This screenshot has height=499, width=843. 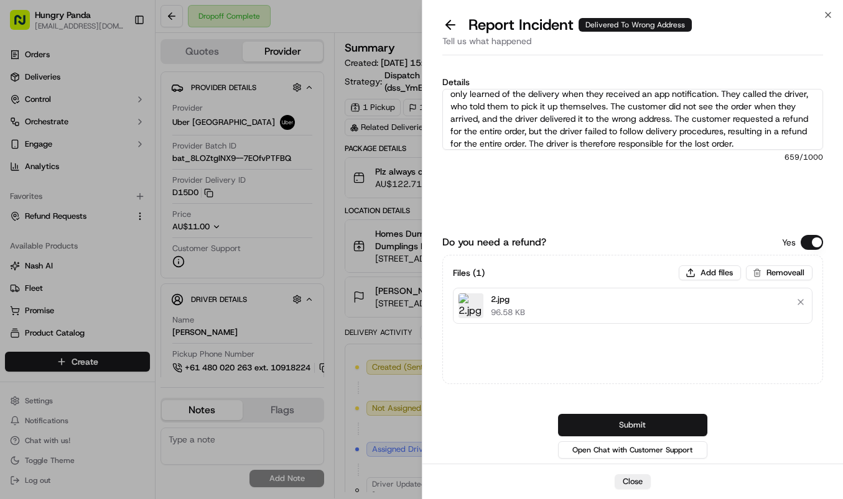 I want to click on div: Start new chat, so click(x=130, y=125).